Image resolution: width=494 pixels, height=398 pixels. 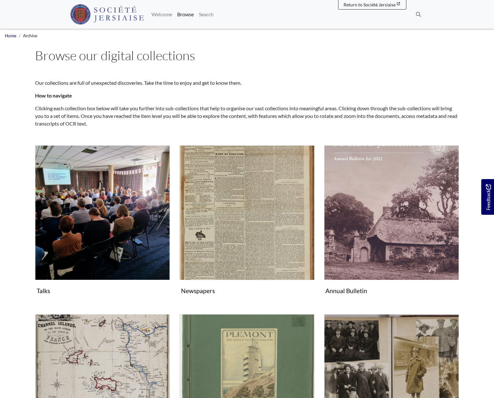 I want to click on img: Annual Bulletin, so click(x=392, y=213).